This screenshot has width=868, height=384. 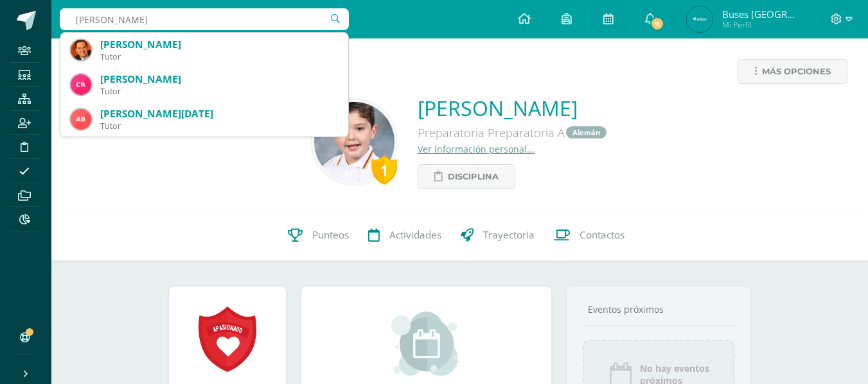 What do you see at coordinates (792, 71) in the screenshot?
I see `a: Más opciones` at bounding box center [792, 71].